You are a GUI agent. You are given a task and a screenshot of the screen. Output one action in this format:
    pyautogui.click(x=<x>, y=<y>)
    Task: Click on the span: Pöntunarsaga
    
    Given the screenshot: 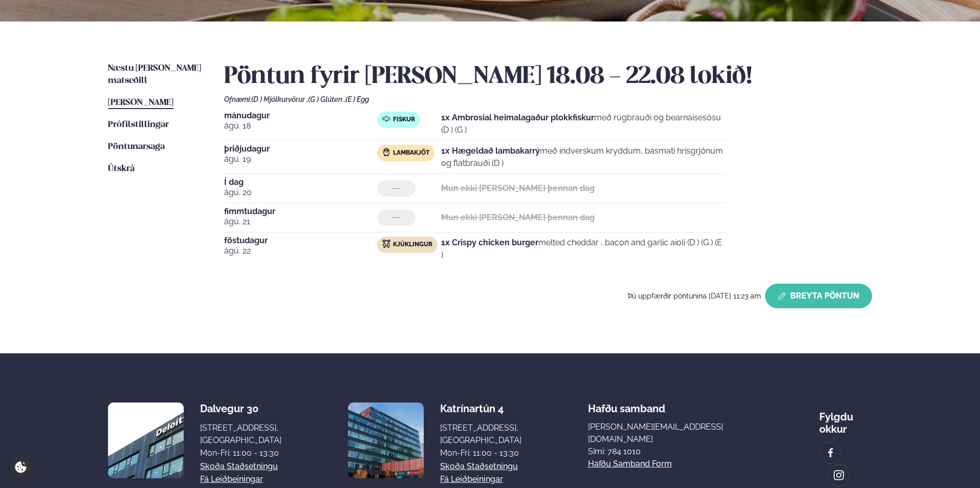 What is the action you would take?
    pyautogui.click(x=136, y=147)
    